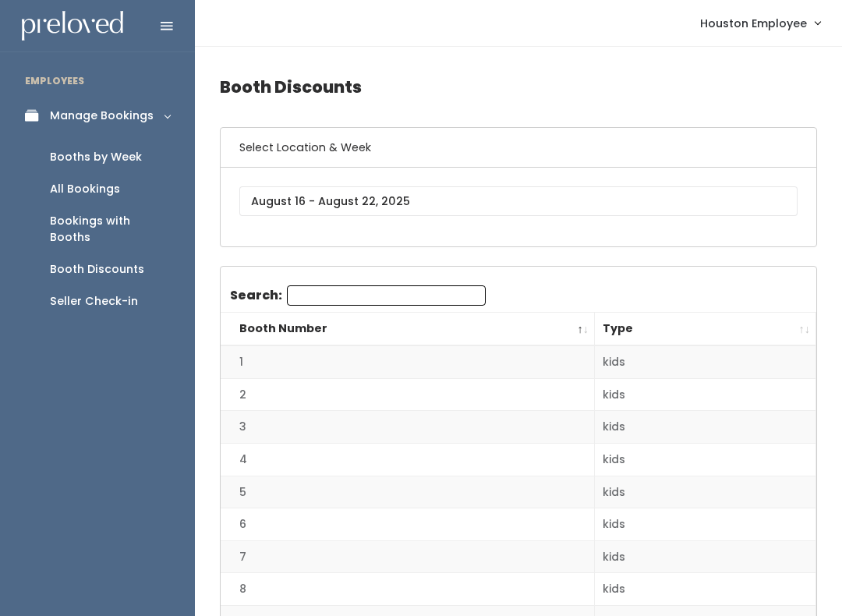 The height and width of the screenshot is (616, 842). I want to click on div: Booth Discounts, so click(97, 269).